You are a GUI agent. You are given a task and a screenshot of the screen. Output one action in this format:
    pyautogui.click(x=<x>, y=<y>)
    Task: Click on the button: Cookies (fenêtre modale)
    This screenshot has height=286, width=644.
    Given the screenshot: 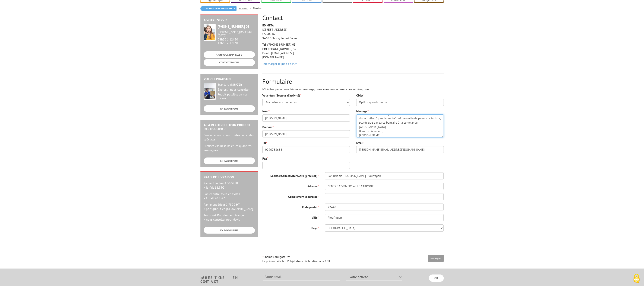 What is the action you would take?
    pyautogui.click(x=637, y=279)
    